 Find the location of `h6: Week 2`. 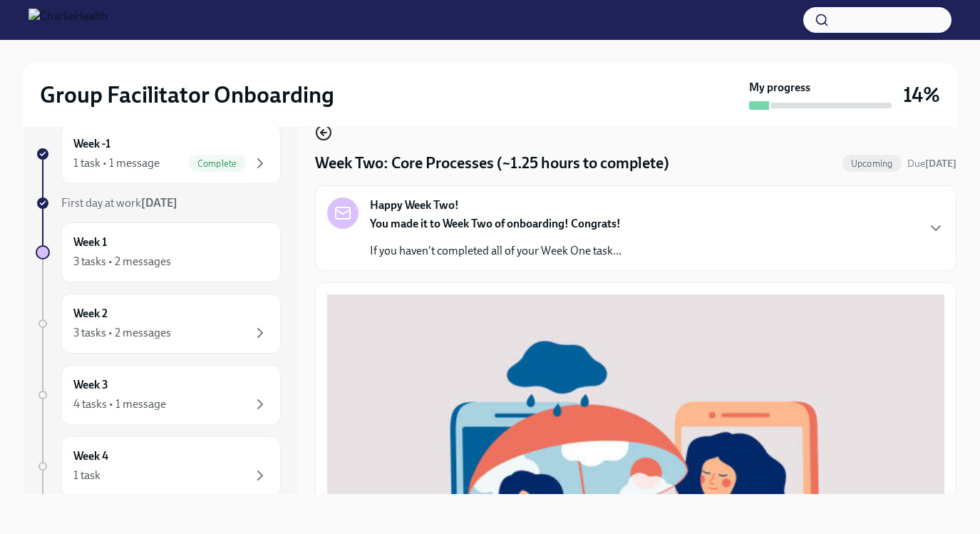

h6: Week 2 is located at coordinates (90, 314).